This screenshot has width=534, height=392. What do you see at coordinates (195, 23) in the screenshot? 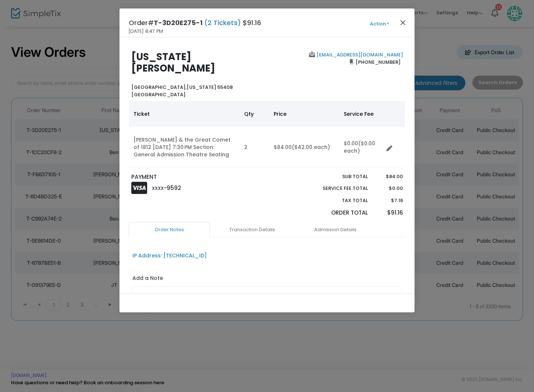
I see `h4: Order# $91.16` at bounding box center [195, 23].